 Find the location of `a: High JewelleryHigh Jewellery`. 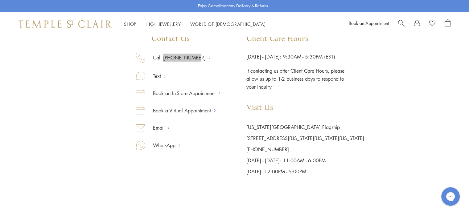

a: High JewelleryHigh Jewellery is located at coordinates (163, 24).